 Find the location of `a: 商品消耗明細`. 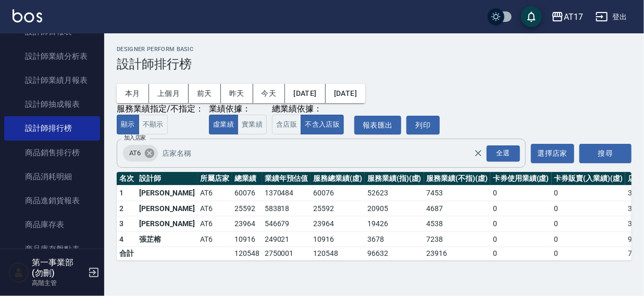

a: 商品消耗明細 is located at coordinates (52, 176).